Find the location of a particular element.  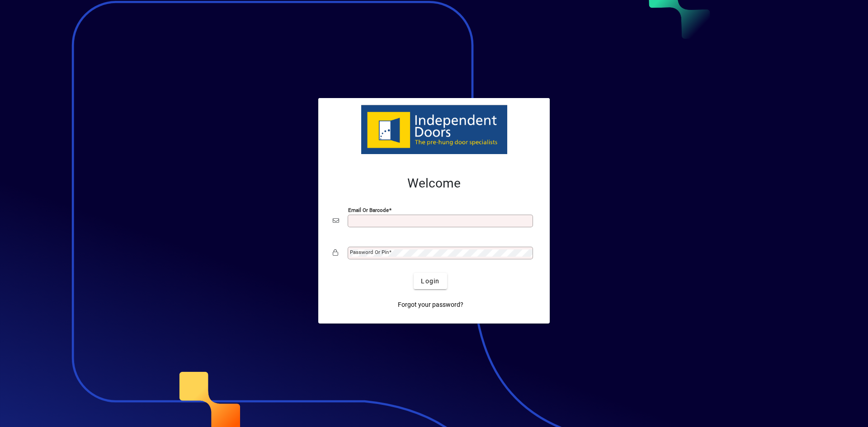

a: Forgot your password? is located at coordinates (430, 305).